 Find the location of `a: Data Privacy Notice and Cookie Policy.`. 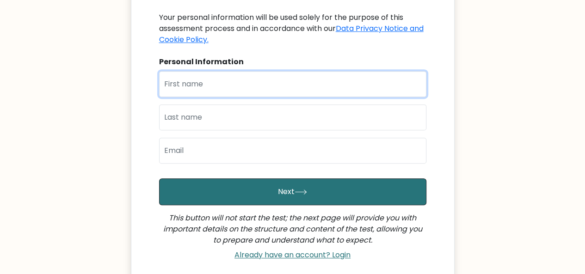

a: Data Privacy Notice and Cookie Policy. is located at coordinates (291, 34).